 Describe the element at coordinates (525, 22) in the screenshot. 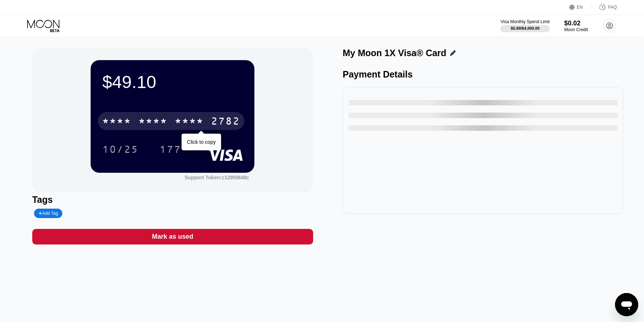

I see `div: Visa Monthly Spend Limit` at that location.